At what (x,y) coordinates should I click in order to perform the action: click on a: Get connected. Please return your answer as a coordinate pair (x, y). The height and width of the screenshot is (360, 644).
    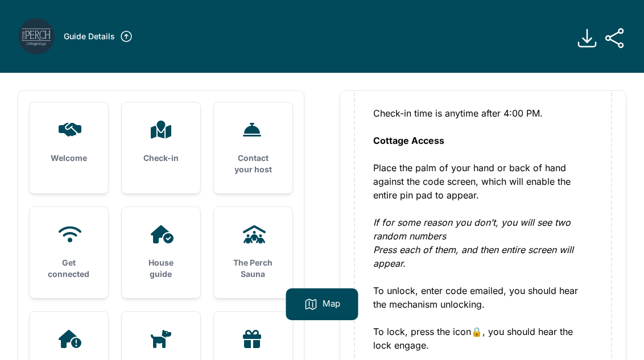
    Looking at the image, I should click on (69, 252).